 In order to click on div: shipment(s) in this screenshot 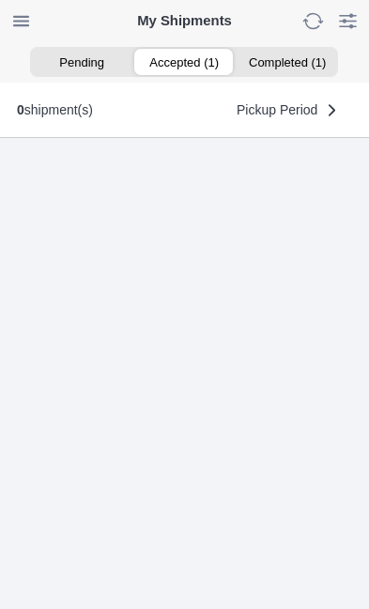, I will do `click(54, 110)`.